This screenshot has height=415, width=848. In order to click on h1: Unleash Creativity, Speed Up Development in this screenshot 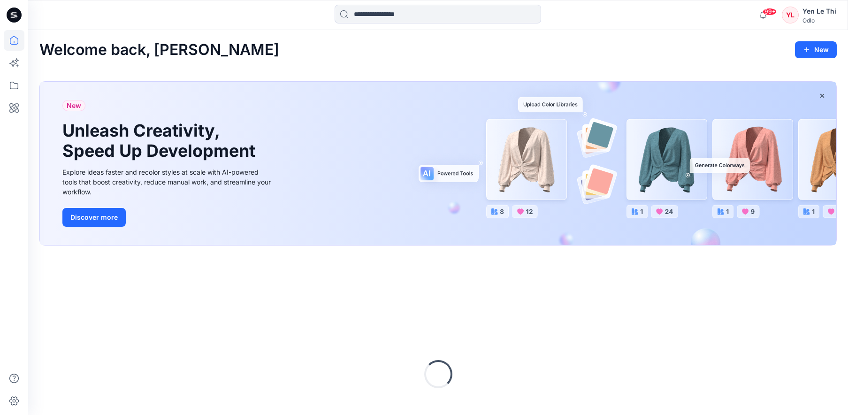, I will do `click(161, 141)`.